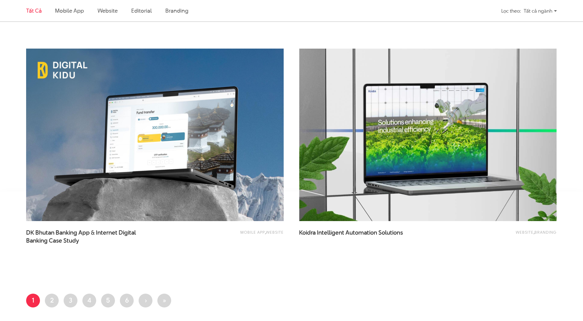 This screenshot has width=583, height=321. Describe the element at coordinates (308, 232) in the screenshot. I see `span: Koidra` at that location.